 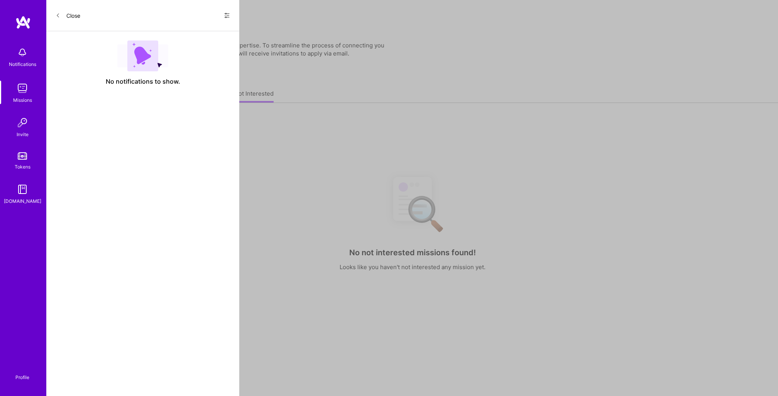 I want to click on img: guide book, so click(x=22, y=189).